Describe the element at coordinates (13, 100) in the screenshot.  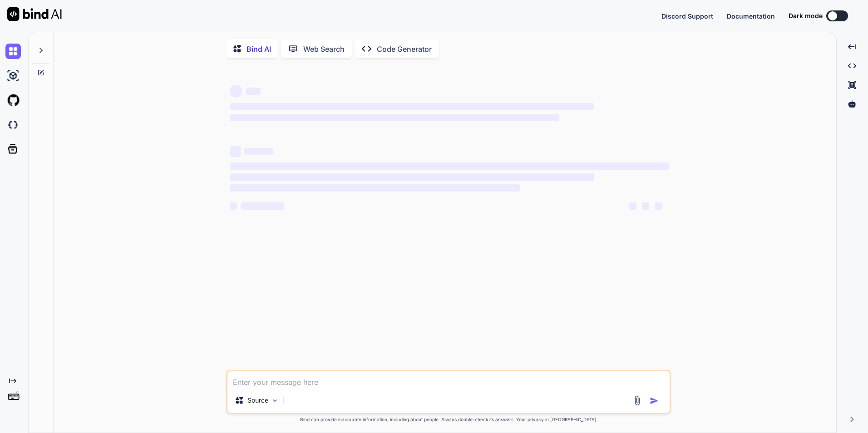
I see `img: githubLight` at that location.